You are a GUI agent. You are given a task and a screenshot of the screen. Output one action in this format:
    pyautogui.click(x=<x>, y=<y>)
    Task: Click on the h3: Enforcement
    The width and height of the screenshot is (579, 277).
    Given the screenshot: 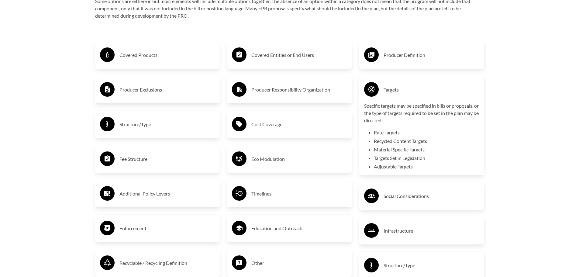 What is the action you would take?
    pyautogui.click(x=167, y=228)
    